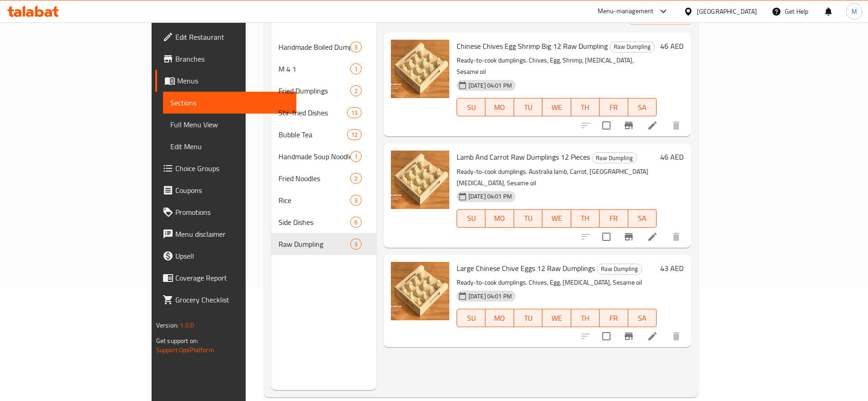 The image size is (868, 401). I want to click on a: Choice Groups, so click(226, 168).